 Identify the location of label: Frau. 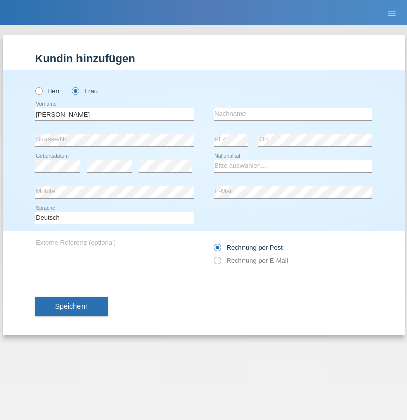
(85, 91).